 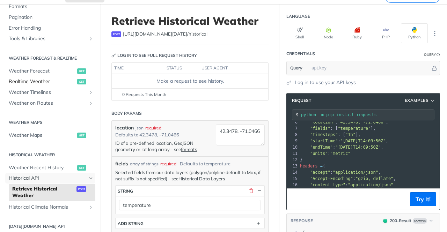 I want to click on a: Pagination, so click(x=50, y=17).